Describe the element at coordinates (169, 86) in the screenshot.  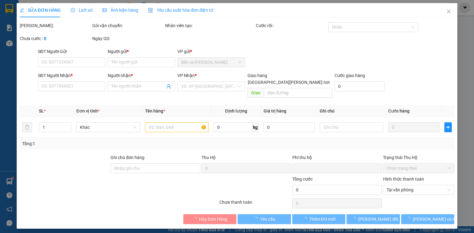
I see `span: user-add` at that location.